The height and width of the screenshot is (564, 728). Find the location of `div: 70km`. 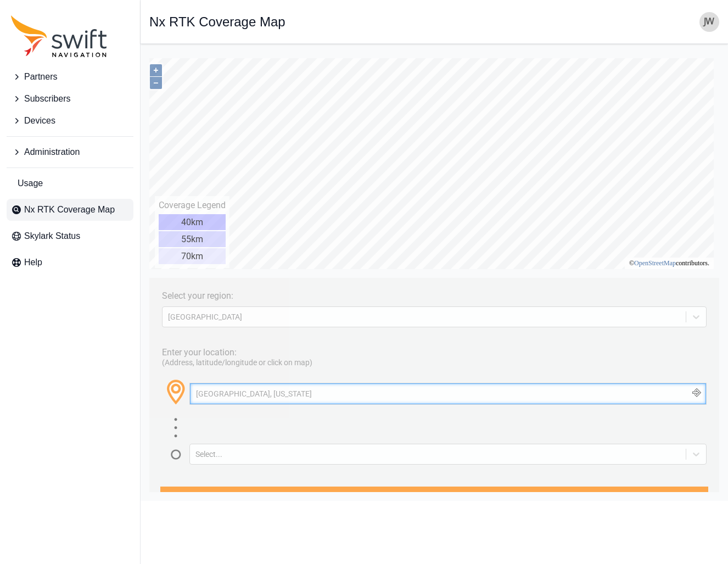

div: 70km is located at coordinates (43, 203).